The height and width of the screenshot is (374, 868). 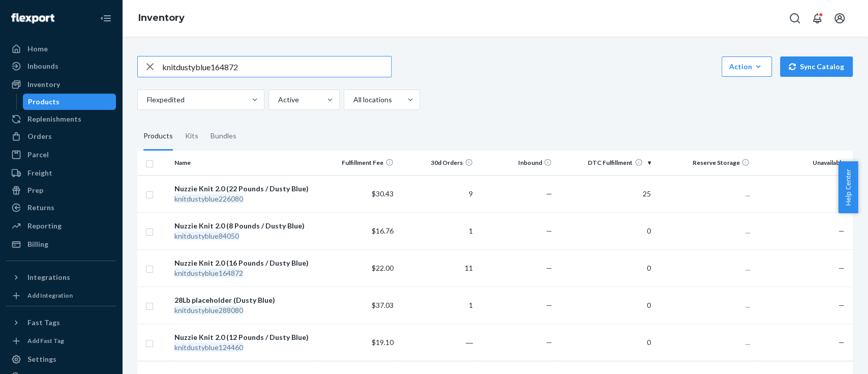 I want to click on div: Replenishments, so click(x=54, y=119).